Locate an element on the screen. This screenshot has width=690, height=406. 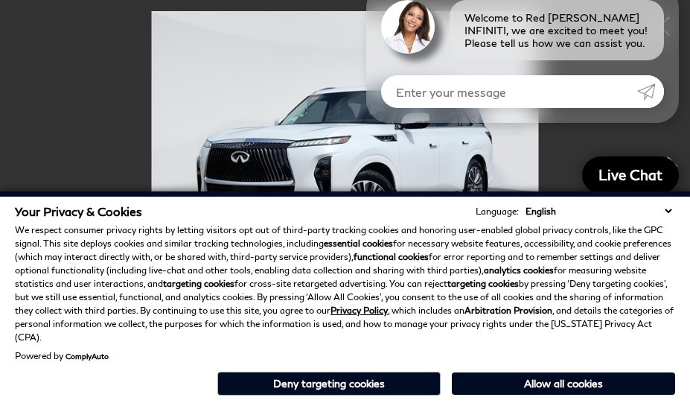
span: Live Chat is located at coordinates (631, 174).